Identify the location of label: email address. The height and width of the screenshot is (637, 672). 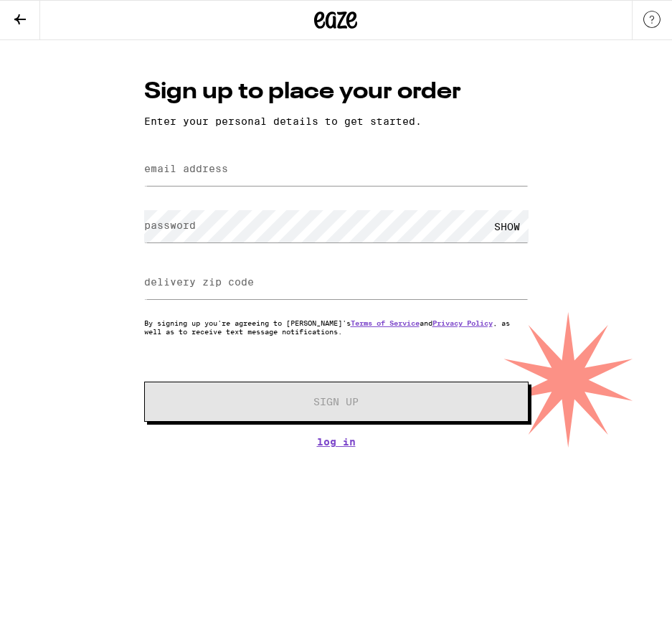
(185, 169).